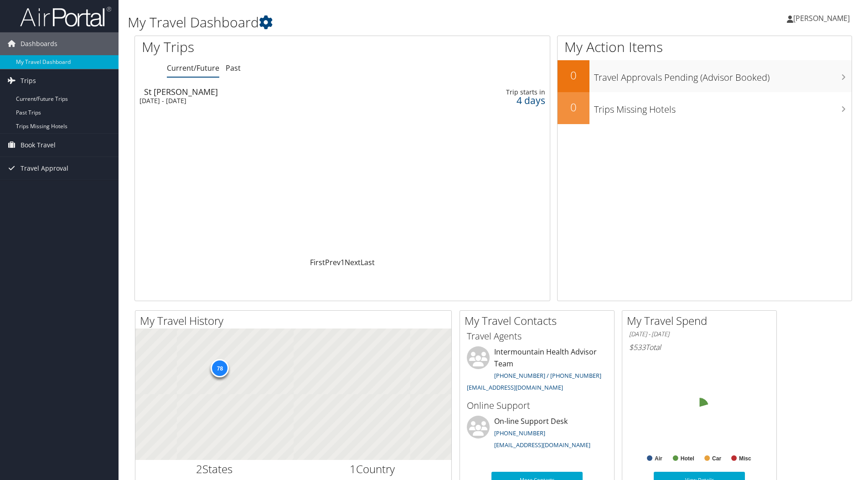 The image size is (868, 480). What do you see at coordinates (44, 168) in the screenshot?
I see `span: Travel Approval` at bounding box center [44, 168].